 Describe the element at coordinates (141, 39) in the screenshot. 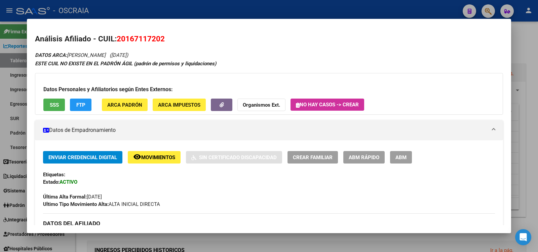

I see `span: 20167117202` at that location.